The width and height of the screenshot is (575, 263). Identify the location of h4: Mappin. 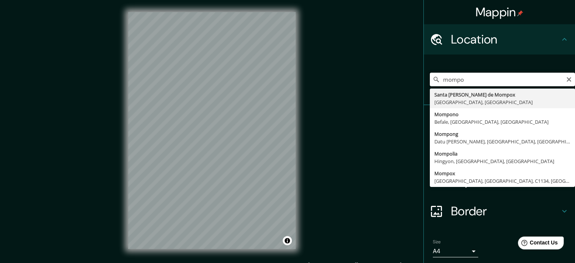
(500, 12).